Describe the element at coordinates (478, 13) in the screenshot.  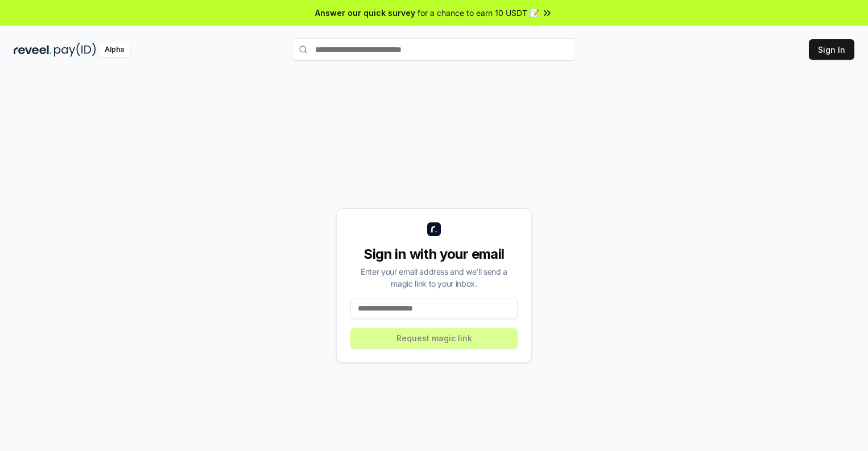
I see `span: for a chance to earn 10 USDT 📝` at that location.